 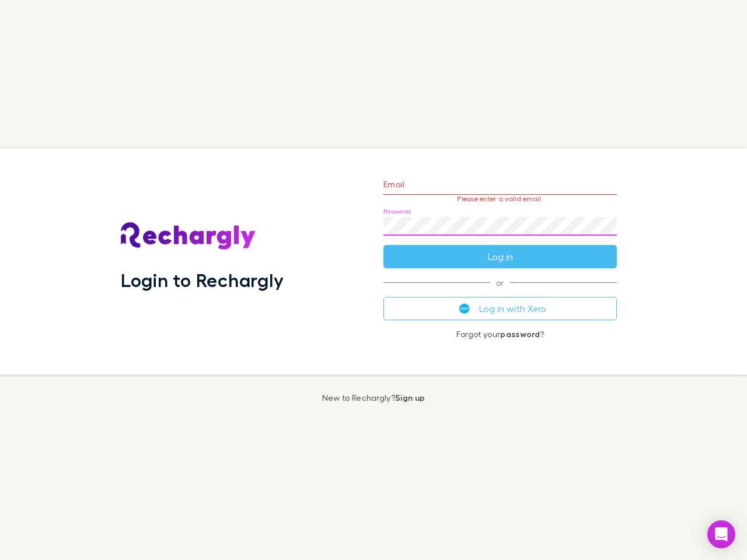 I want to click on a: password, so click(x=520, y=334).